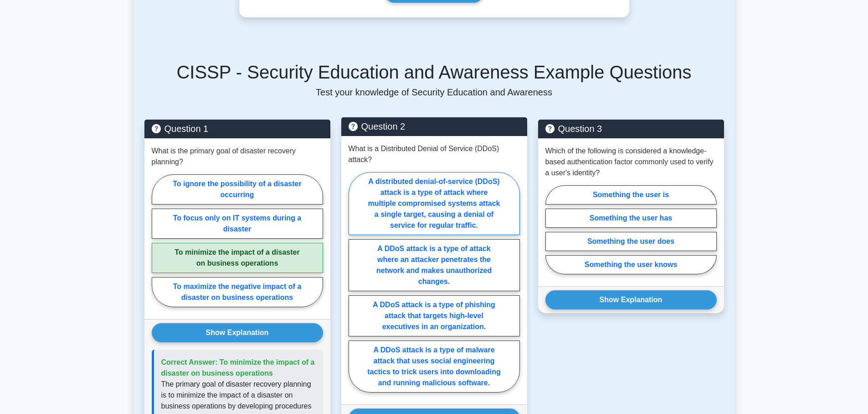 This screenshot has height=414, width=868. Describe the element at coordinates (237, 292) in the screenshot. I see `label: To maximize the negative impact of a disaster on business operations` at that location.